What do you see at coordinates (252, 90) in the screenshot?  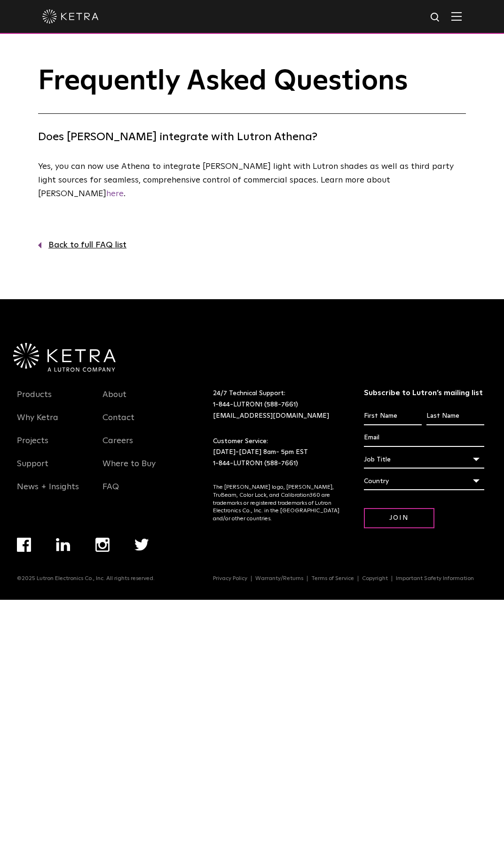 I see `h1: Frequently Asked Questions` at bounding box center [252, 90].